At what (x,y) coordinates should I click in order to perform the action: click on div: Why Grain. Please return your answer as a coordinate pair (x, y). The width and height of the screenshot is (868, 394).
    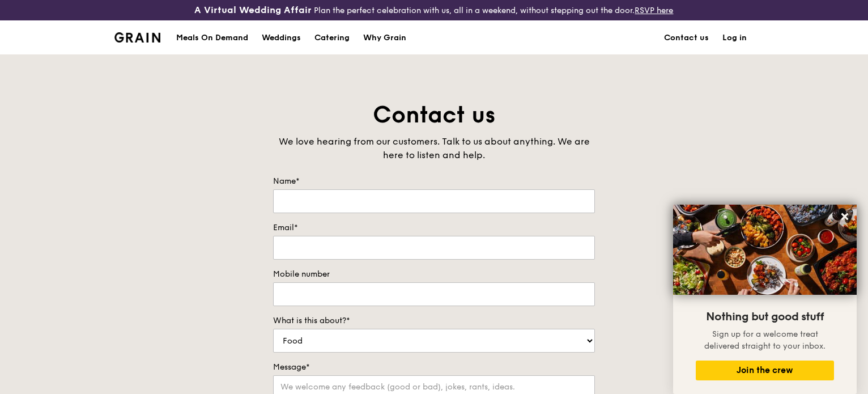
    Looking at the image, I should click on (385, 38).